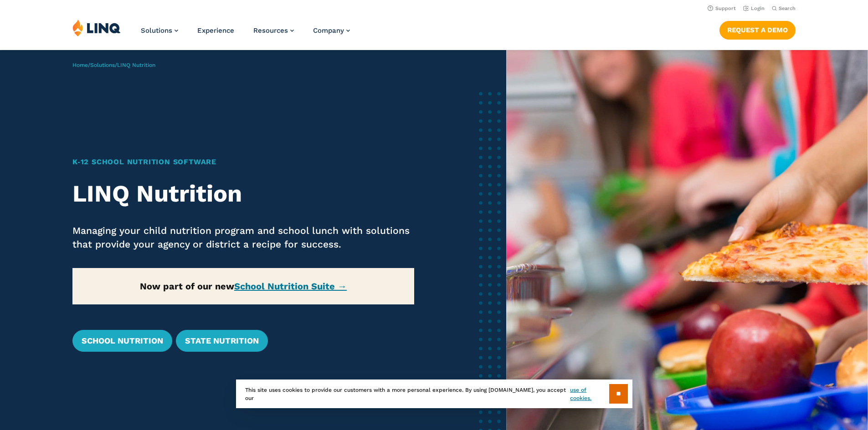 This screenshot has width=868, height=430. I want to click on h1: K‑12 School Nutrition Software, so click(243, 162).